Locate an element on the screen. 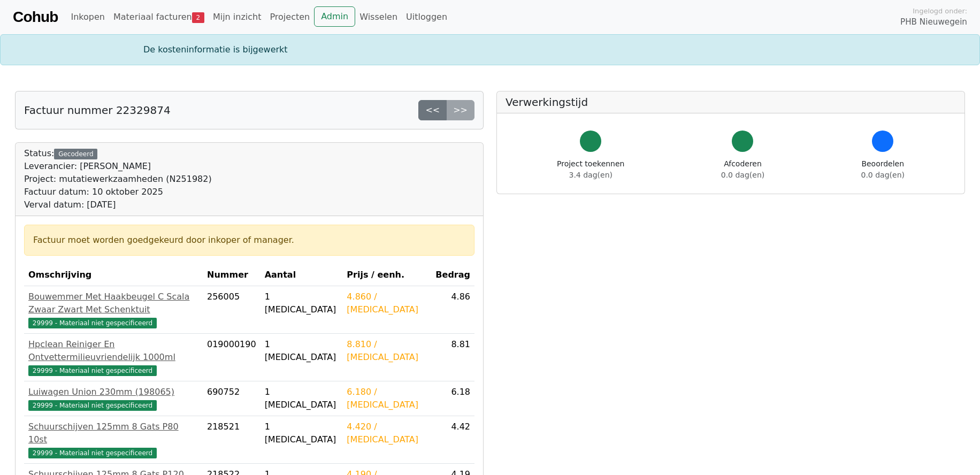 This screenshot has width=980, height=475. th: Bedrag is located at coordinates (453, 275).